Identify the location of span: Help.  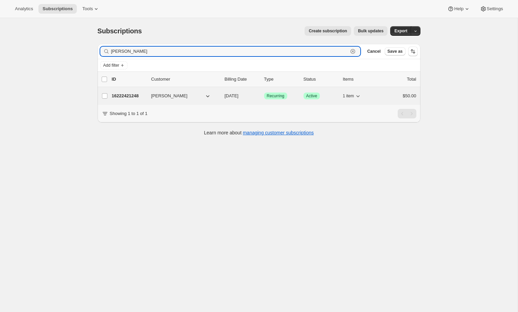
(459, 9).